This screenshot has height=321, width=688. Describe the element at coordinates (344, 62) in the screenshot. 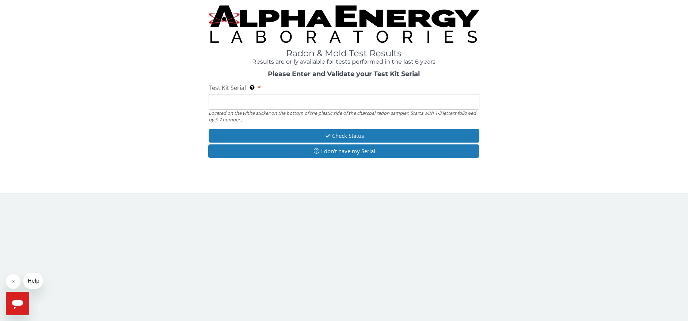

I see `h4: Results are only available for tests performed in the last 6 years` at that location.